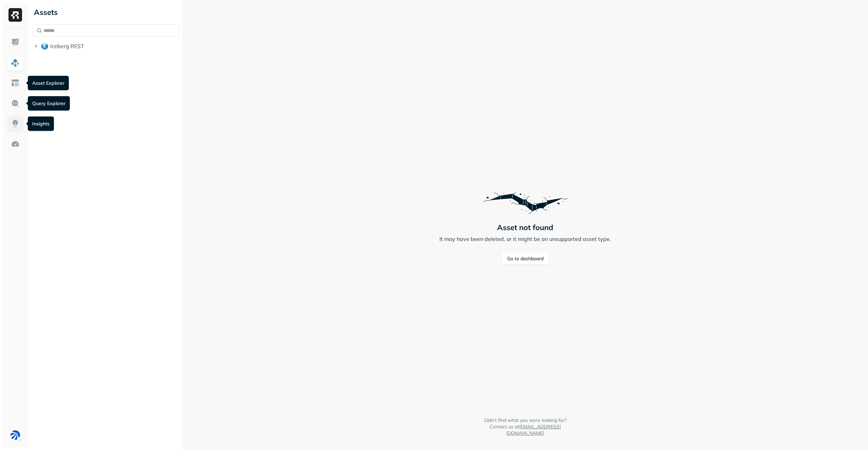 This screenshot has width=868, height=450. I want to click on div: Insights, so click(41, 123).